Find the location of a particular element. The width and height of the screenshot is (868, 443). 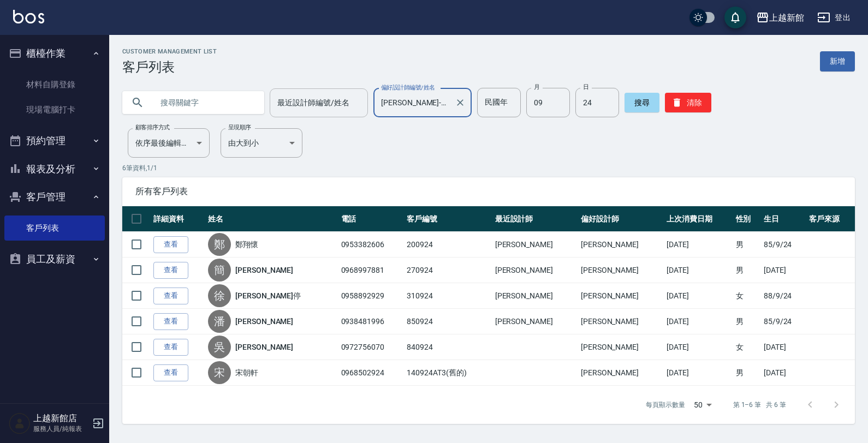

th: 最近設計師 is located at coordinates (535, 218).